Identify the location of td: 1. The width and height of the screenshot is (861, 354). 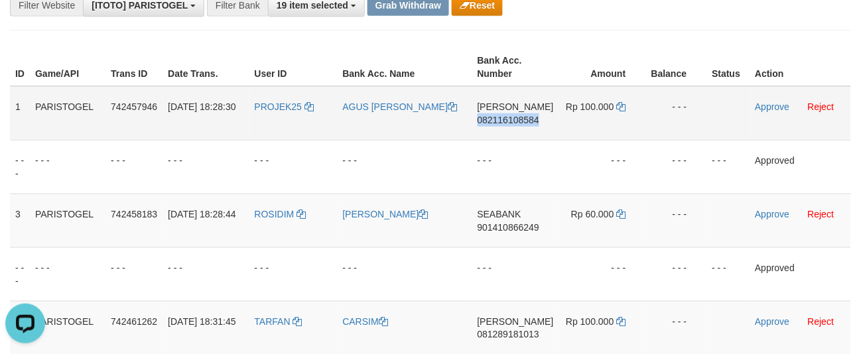
(20, 113).